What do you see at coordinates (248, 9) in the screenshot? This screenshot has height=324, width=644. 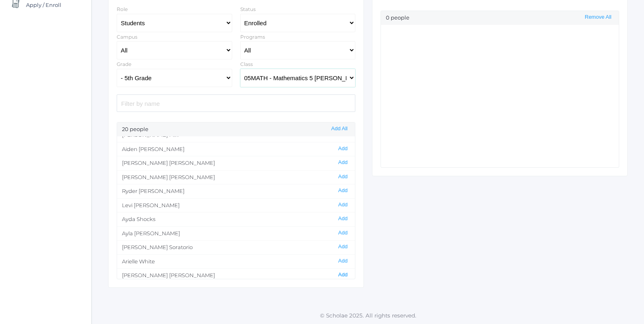 I see `label: Status` at bounding box center [248, 9].